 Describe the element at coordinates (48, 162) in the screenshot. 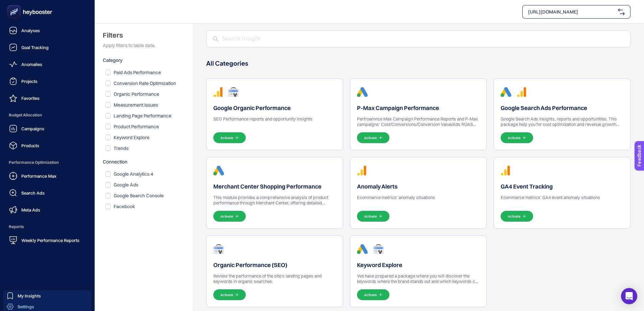

I see `span: Performance Optimization` at that location.